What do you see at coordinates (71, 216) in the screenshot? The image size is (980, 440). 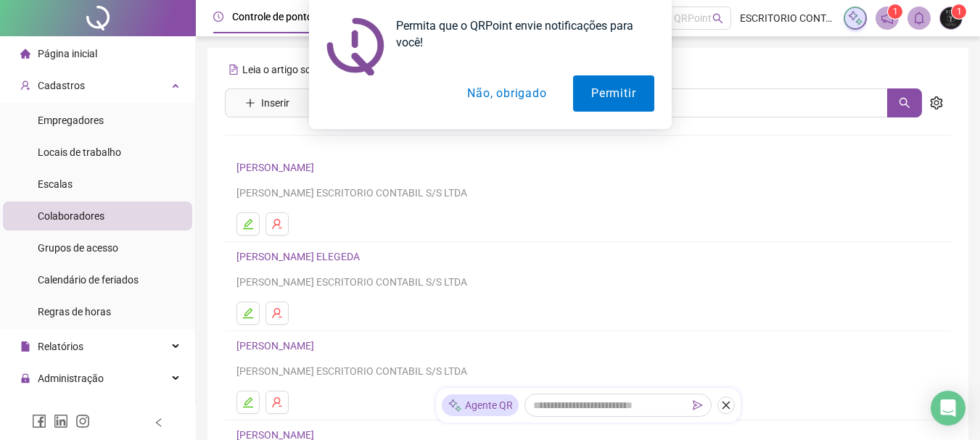 I see `span: Colaboradores` at bounding box center [71, 216].